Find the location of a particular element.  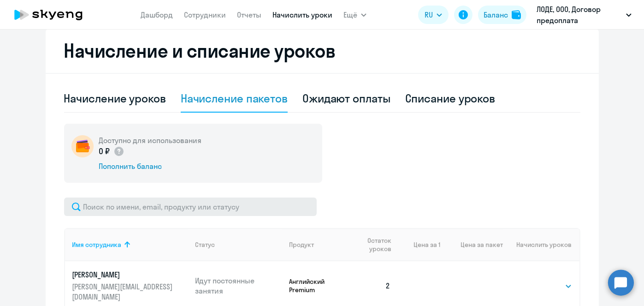

span: Ещё is located at coordinates (350, 15).